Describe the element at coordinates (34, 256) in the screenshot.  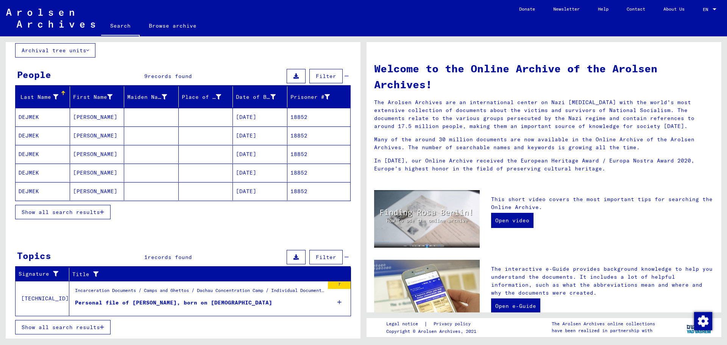
I see `div: Topics` at that location.